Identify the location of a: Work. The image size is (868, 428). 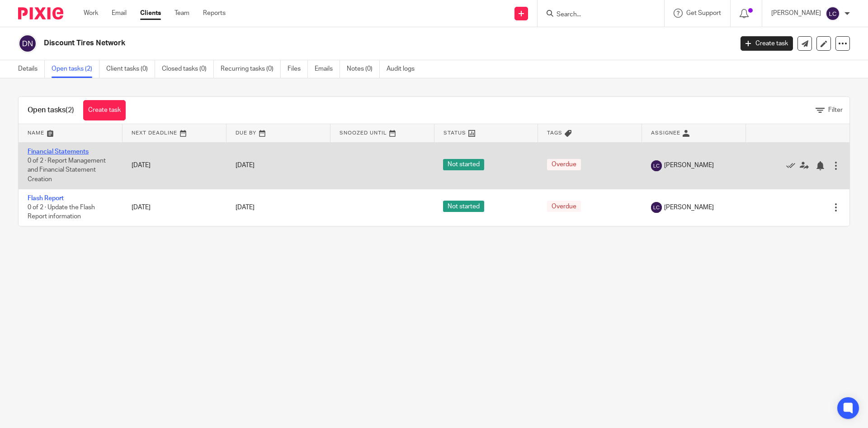
(91, 13).